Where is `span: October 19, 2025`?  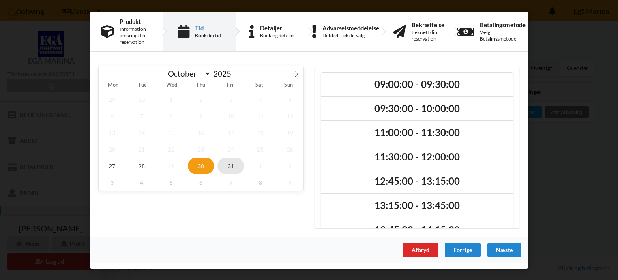
span: October 19, 2025 is located at coordinates (290, 132).